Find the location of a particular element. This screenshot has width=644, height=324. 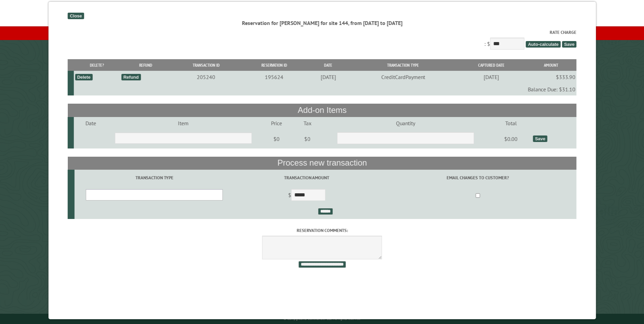

small: © Campground Commander LLC. All rights reserved. is located at coordinates (322, 319).